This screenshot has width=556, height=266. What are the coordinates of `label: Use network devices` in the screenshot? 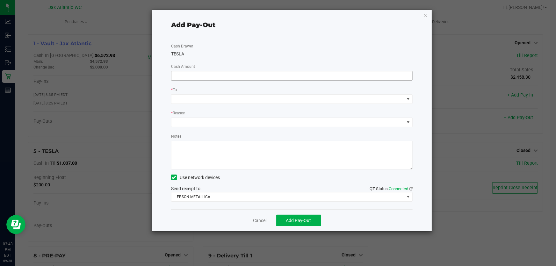 It's located at (195, 177).